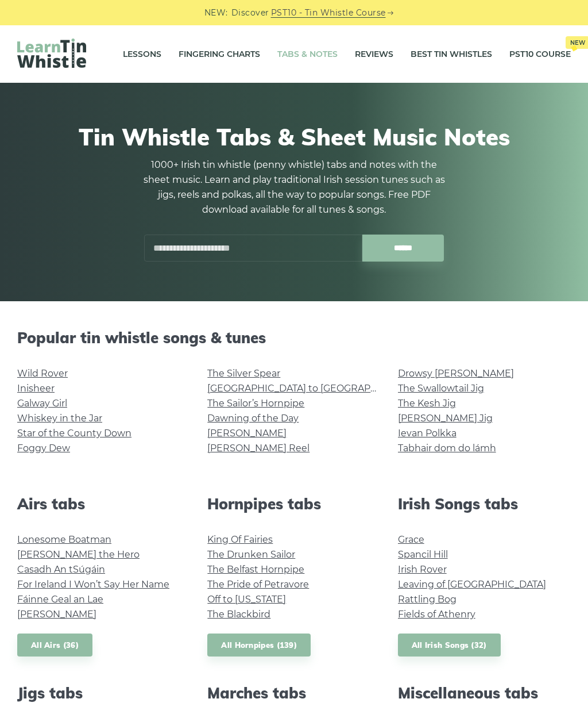 Image resolution: width=588 pixels, height=714 pixels. Describe the element at coordinates (60, 418) in the screenshot. I see `a: Whiskey in the Jar` at that location.